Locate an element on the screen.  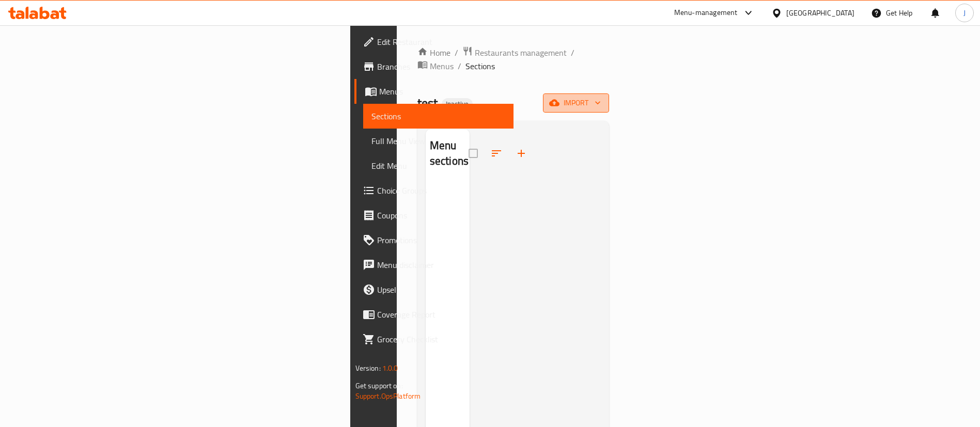
a: Restaurants management is located at coordinates (515, 53).